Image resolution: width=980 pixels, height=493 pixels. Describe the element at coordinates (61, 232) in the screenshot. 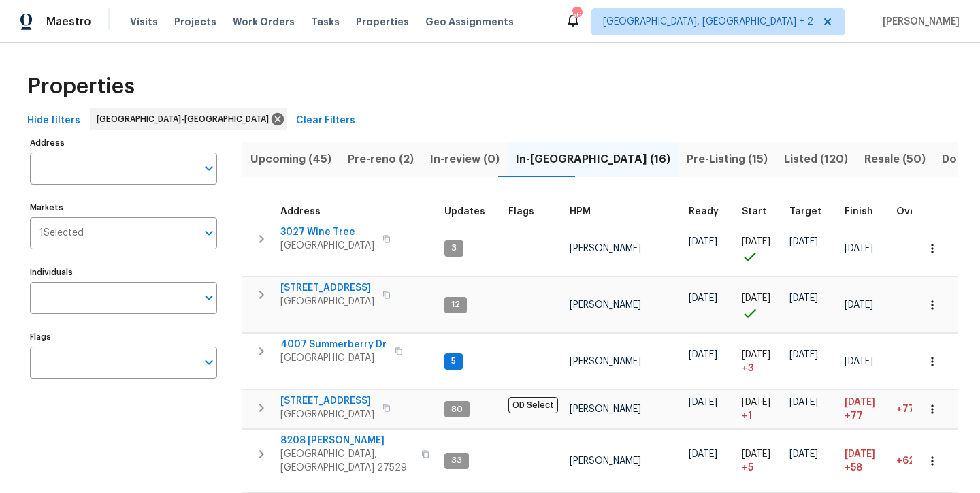

I see `span: 1 Selected` at that location.